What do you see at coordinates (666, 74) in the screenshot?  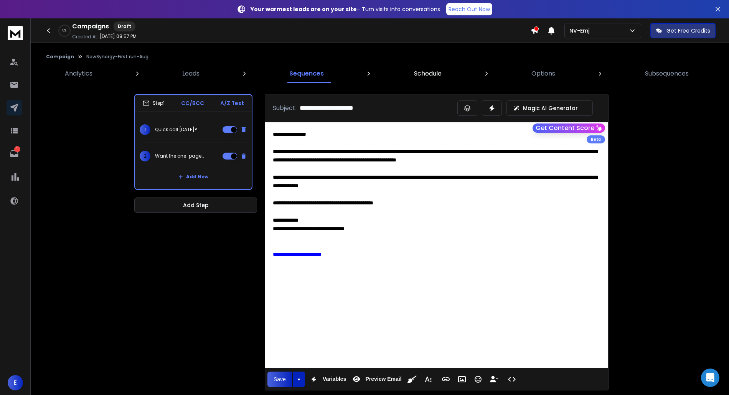 I see `a: Subsequences` at bounding box center [666, 74].